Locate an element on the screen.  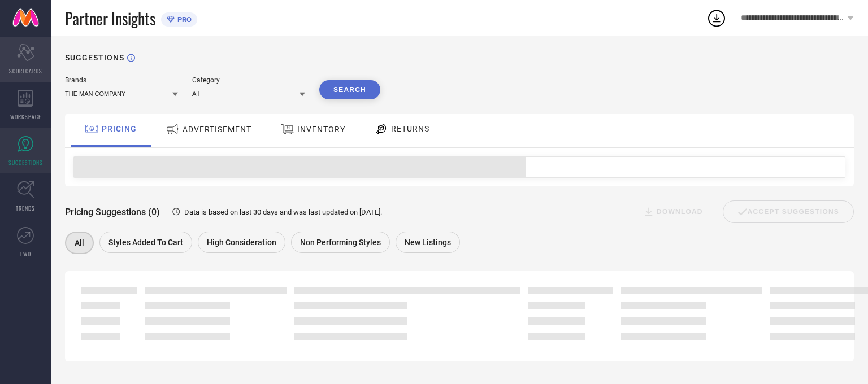
span: SCORECARDS is located at coordinates (26, 71).